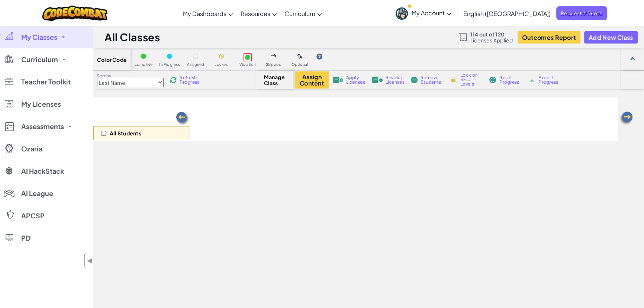 The width and height of the screenshot is (644, 308). Describe the element at coordinates (112, 59) in the screenshot. I see `span: Color Code` at that location.